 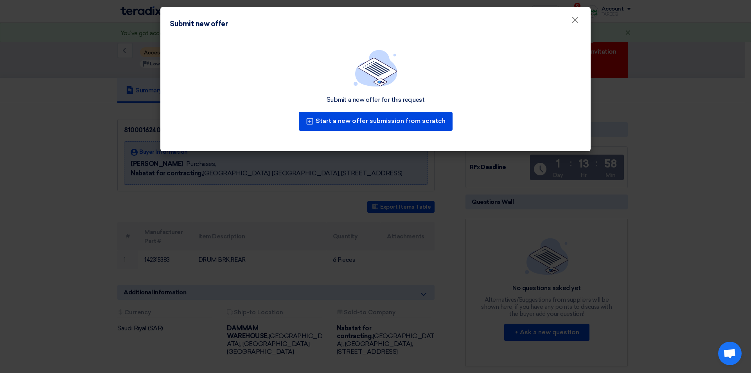 What do you see at coordinates (575, 20) in the screenshot?
I see `button: Close` at bounding box center [575, 20].